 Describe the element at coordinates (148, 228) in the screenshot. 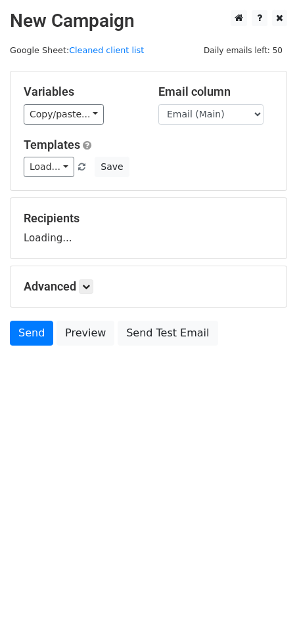

I see `div: Loading...` at that location.